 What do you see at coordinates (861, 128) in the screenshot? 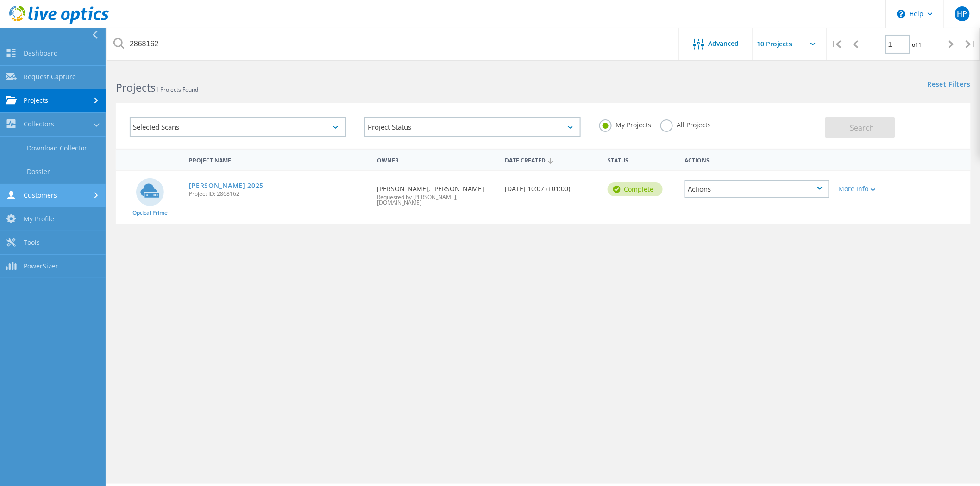
I see `span: Search` at bounding box center [861, 128].